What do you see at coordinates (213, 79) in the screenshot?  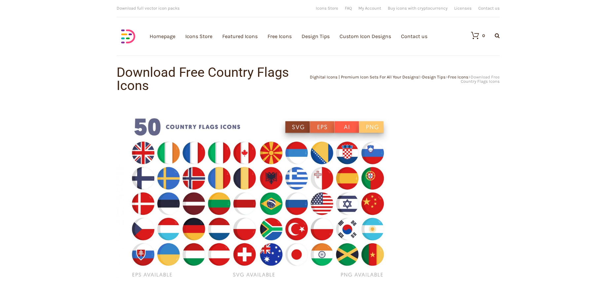 I see `h1: Download Free Country Flags Icons` at bounding box center [213, 79].